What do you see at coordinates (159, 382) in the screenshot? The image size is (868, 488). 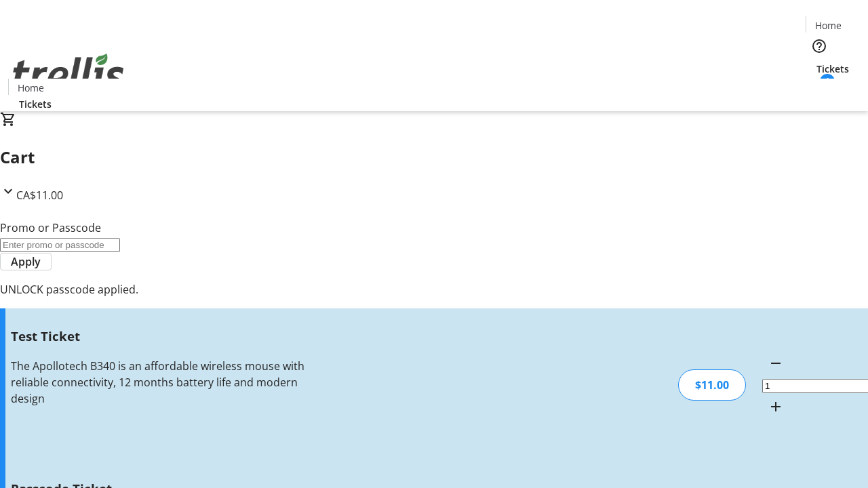 I see `div: The Apollotech B340 is an affordable wireless mouse with reliable connectivity, 12 months battery...` at bounding box center [159, 382].